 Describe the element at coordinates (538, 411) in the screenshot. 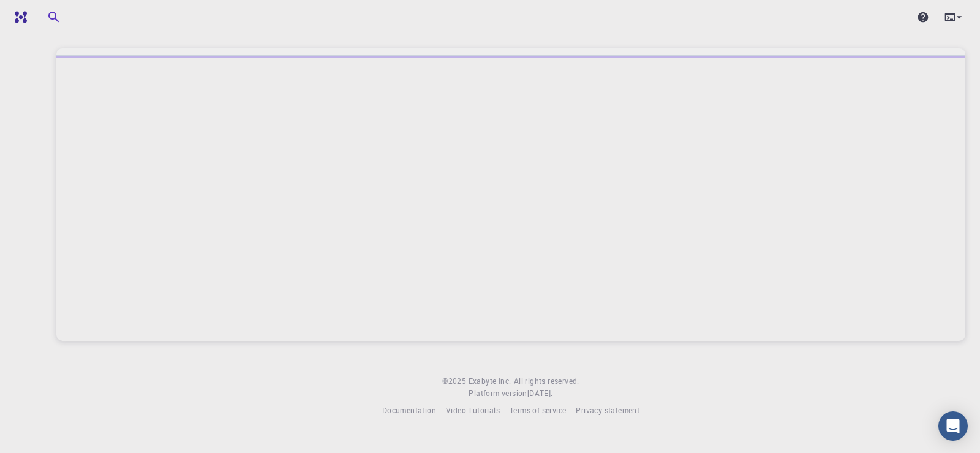

I see `a: Terms of service` at that location.